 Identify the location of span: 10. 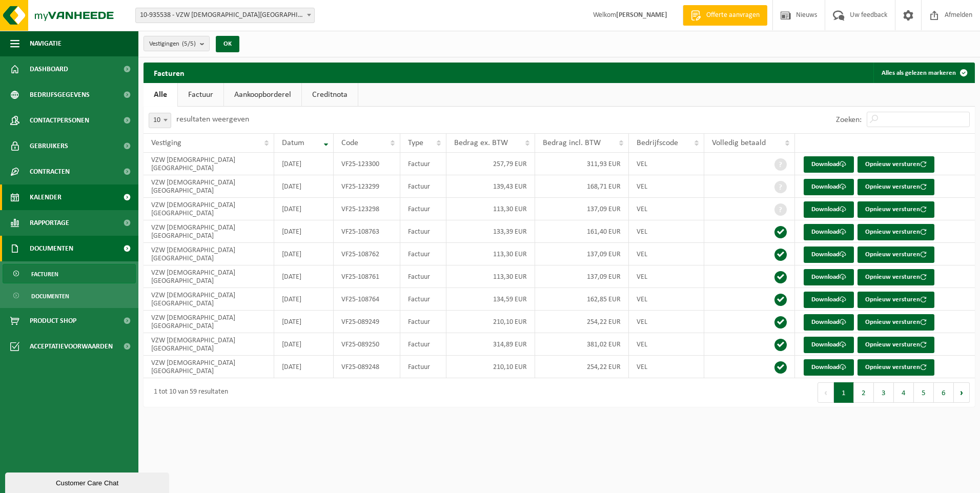
(160, 120).